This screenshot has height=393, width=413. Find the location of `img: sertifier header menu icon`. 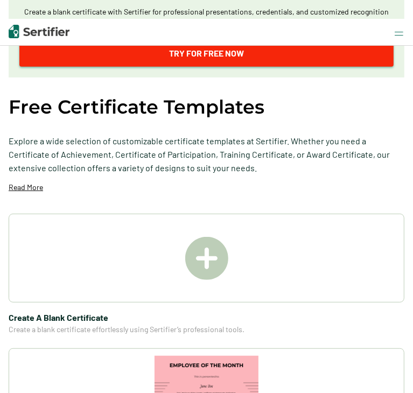

img: sertifier header menu icon is located at coordinates (399, 33).